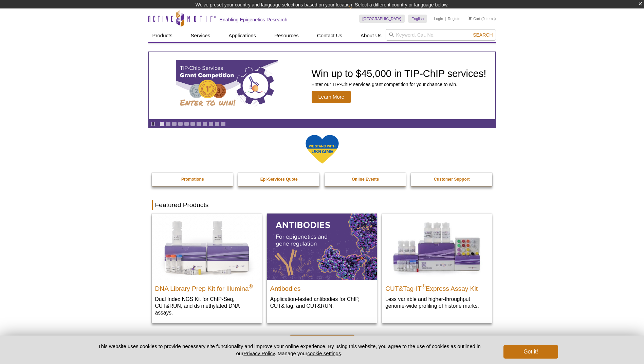  I want to click on h2: Antibodies, so click(322, 287).